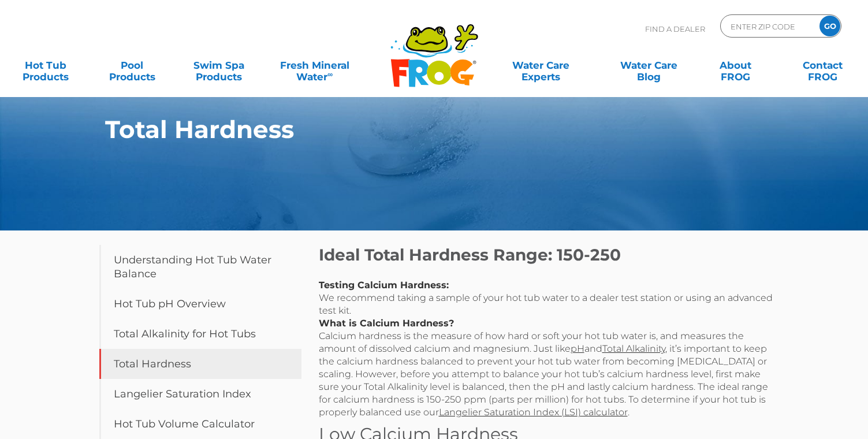  What do you see at coordinates (768, 26) in the screenshot?
I see `input: Zip Code Form` at bounding box center [768, 26].